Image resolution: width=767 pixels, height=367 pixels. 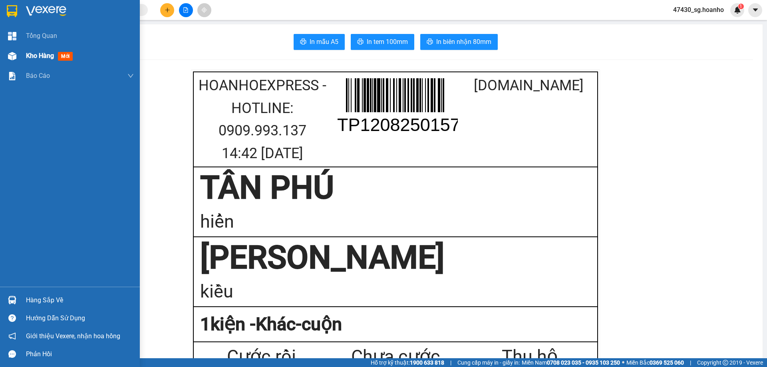 What do you see at coordinates (12, 36) in the screenshot?
I see `img: dashboard-icon` at bounding box center [12, 36].